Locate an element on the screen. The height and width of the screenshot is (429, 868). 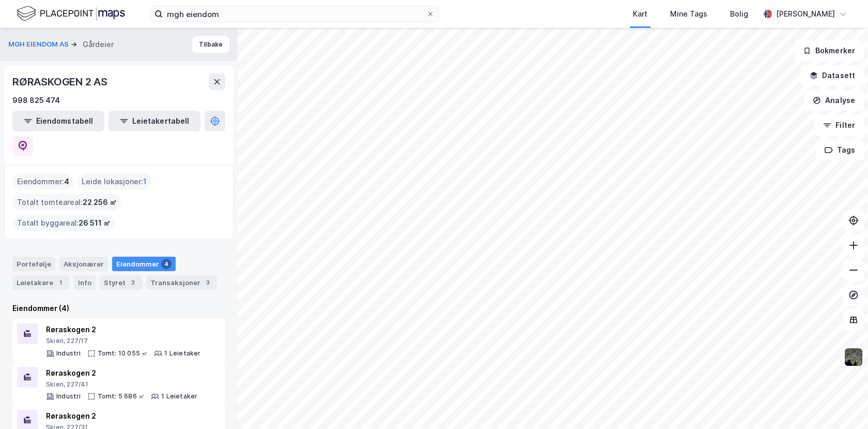
div: Skien, 227/41 is located at coordinates (122, 384).